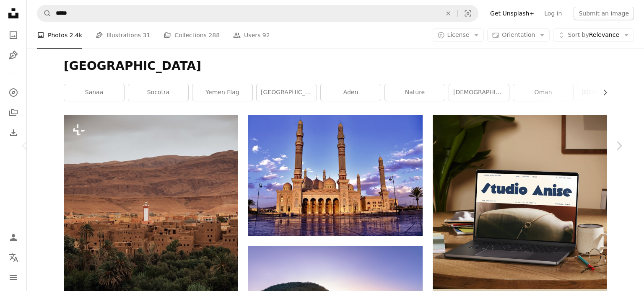  What do you see at coordinates (593, 35) in the screenshot?
I see `button: Sort byRelevance` at bounding box center [593, 35].